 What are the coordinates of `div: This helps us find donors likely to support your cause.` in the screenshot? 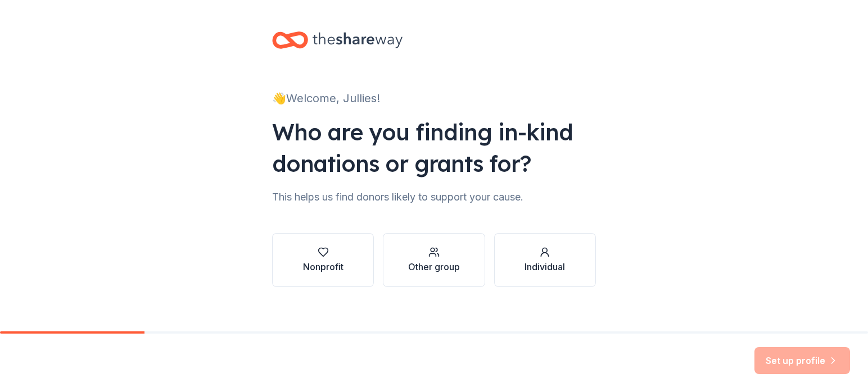 It's located at (434, 197).